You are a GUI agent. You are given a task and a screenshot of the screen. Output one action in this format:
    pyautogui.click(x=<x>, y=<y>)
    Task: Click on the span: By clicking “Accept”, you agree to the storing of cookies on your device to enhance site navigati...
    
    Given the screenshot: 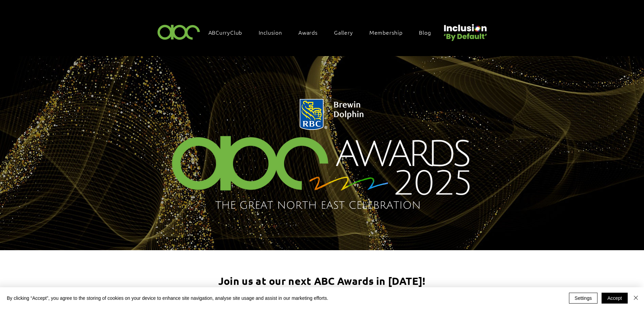 What is the action you would take?
    pyautogui.click(x=168, y=298)
    